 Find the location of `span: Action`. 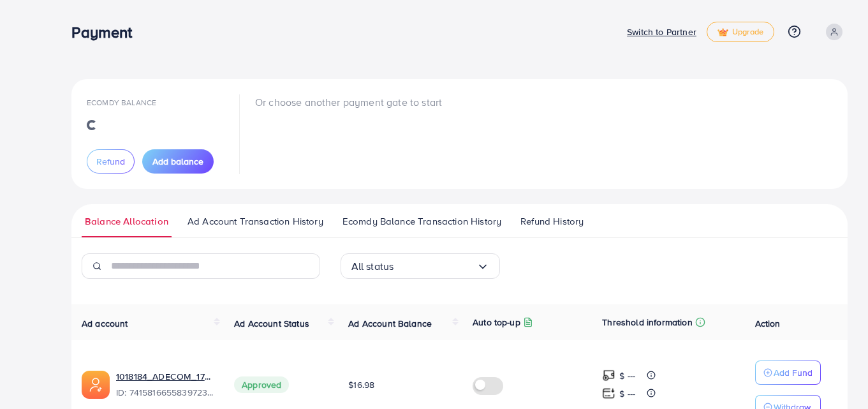

span: Action is located at coordinates (768, 323).